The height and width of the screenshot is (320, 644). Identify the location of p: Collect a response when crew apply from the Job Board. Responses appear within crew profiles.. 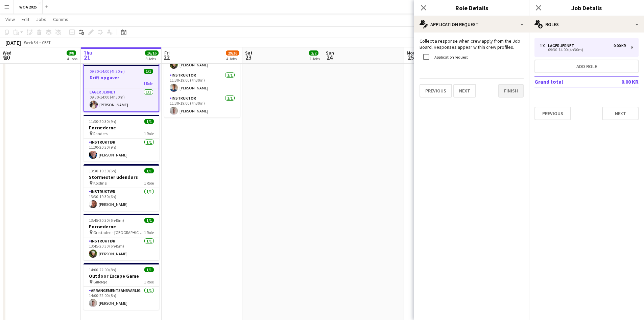
(471, 44).